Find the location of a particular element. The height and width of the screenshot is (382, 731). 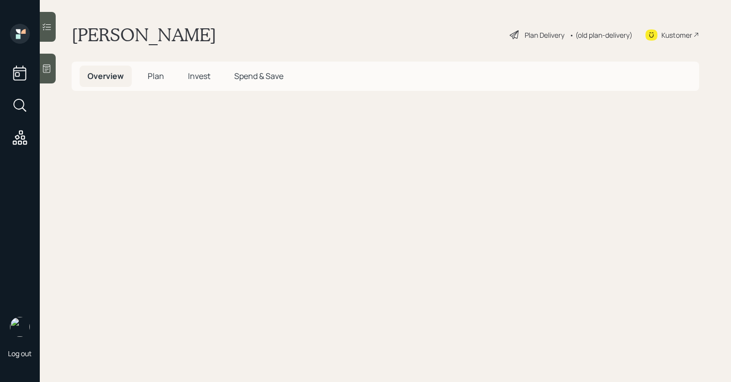

span: Invest is located at coordinates (199, 76).